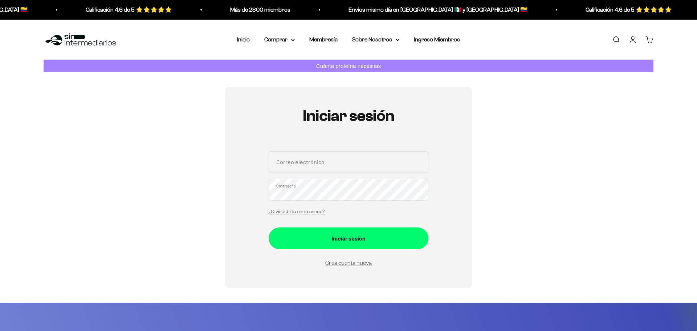 This screenshot has height=331, width=697. What do you see at coordinates (349, 66) in the screenshot?
I see `a: Cuánta proteína necesitas` at bounding box center [349, 66].